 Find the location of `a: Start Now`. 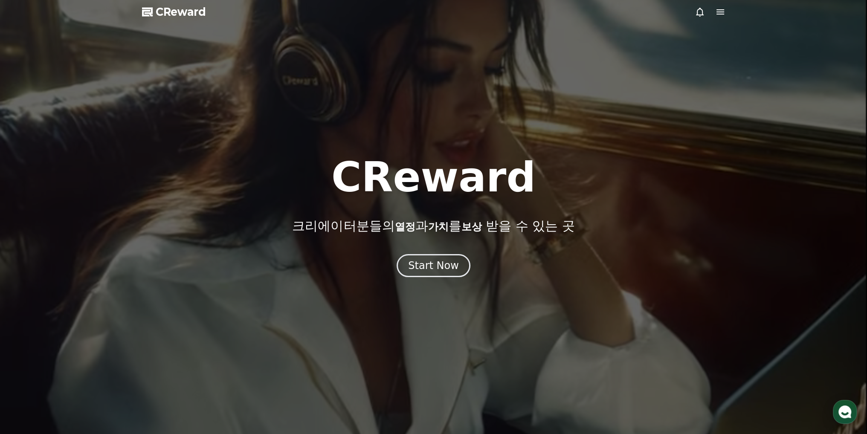

a: Start Now is located at coordinates (433, 266).